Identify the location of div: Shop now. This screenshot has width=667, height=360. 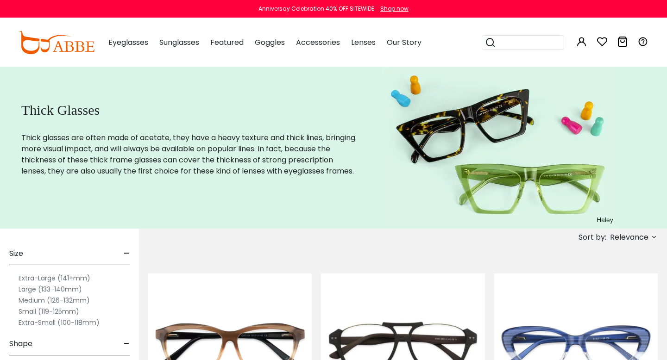
(394, 9).